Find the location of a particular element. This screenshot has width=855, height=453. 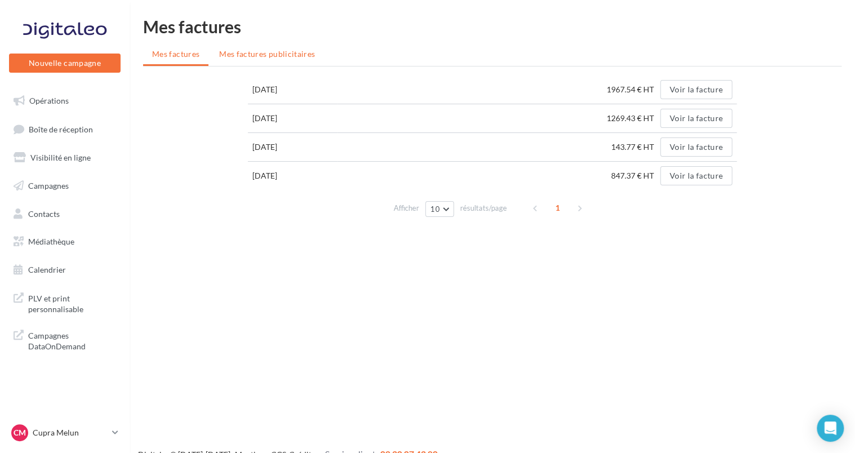

span: Afficher is located at coordinates (406, 208).